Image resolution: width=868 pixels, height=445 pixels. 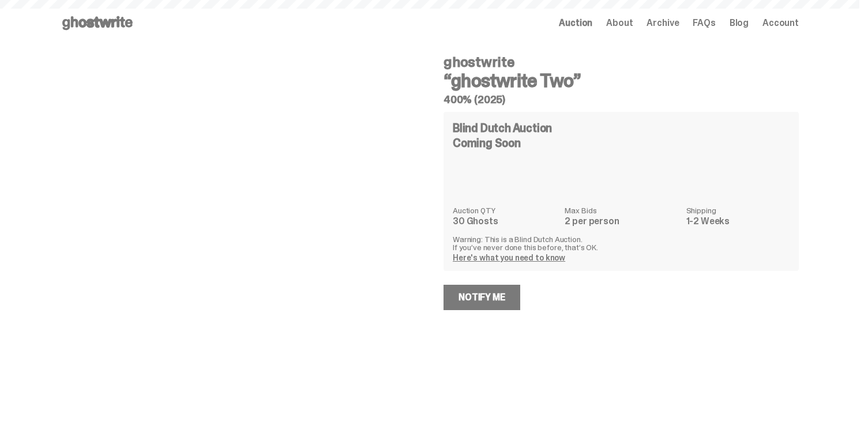 I want to click on dd: 30 Ghosts, so click(x=505, y=221).